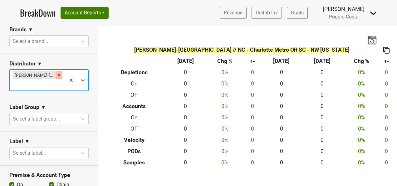 Image resolution: width=397 pixels, height=186 pixels. I want to click on button: Account Reports, so click(85, 13).